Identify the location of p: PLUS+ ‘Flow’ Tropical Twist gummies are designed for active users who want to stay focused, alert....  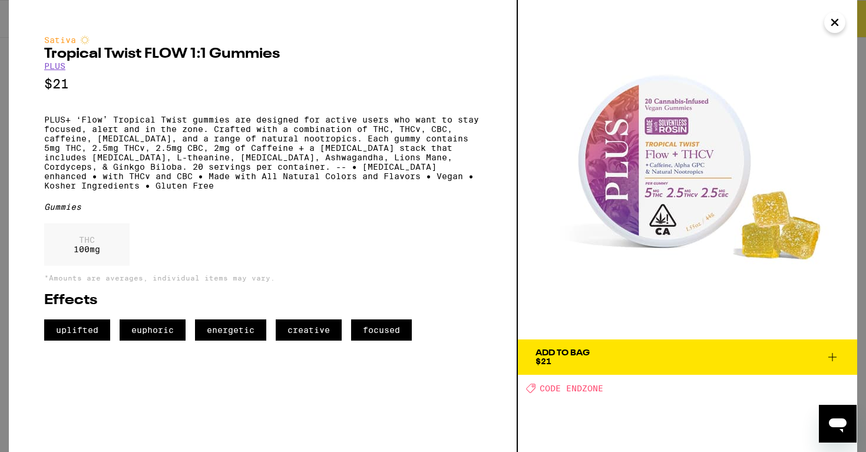
(263, 153).